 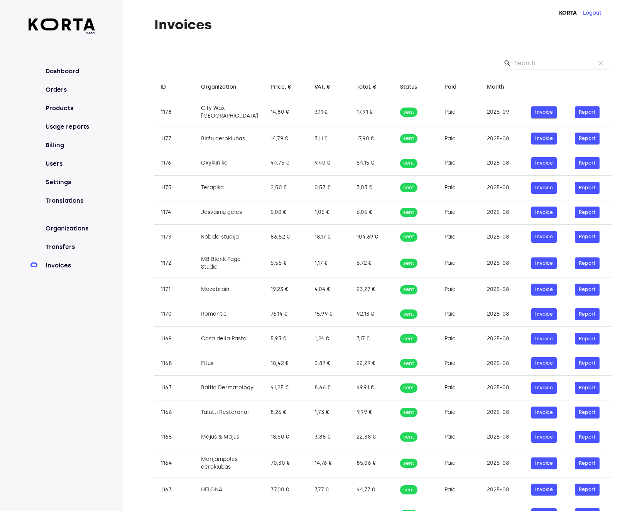 I want to click on strong: KORTA, so click(x=568, y=13).